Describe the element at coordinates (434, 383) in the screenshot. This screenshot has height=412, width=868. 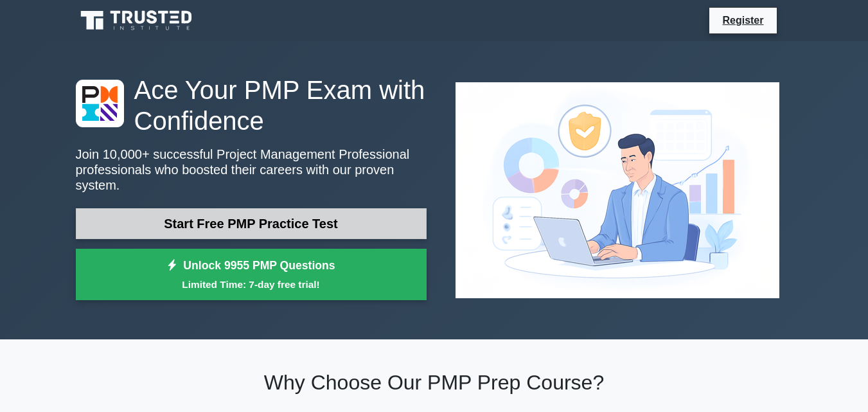
I see `h2: Why Choose Our PMP Prep Course?` at that location.